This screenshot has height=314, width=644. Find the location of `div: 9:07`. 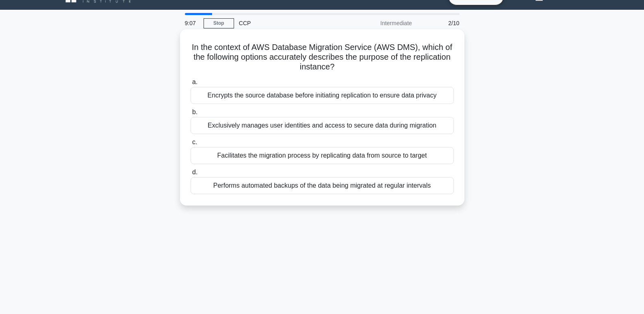

div: 9:07 is located at coordinates (192, 23).